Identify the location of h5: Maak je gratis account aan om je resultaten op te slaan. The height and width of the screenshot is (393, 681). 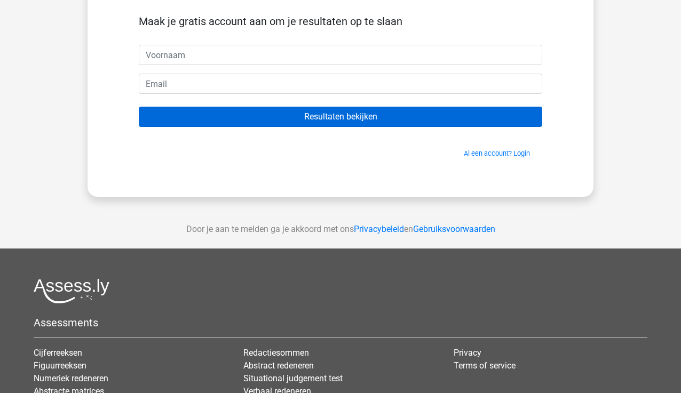
(341, 21).